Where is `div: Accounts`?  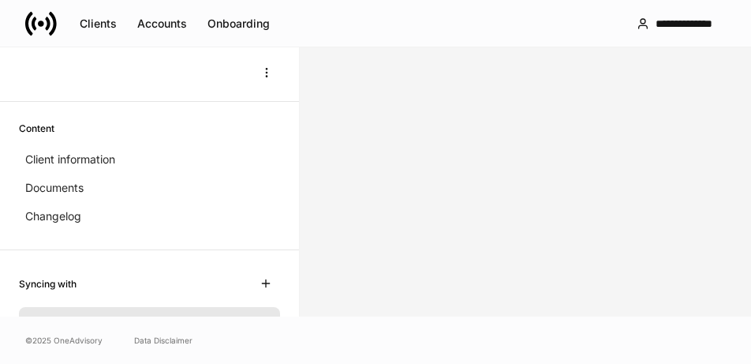 div: Accounts is located at coordinates (162, 24).